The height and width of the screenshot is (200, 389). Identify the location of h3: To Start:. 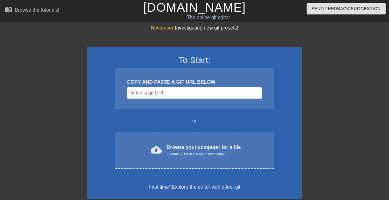
(195, 60).